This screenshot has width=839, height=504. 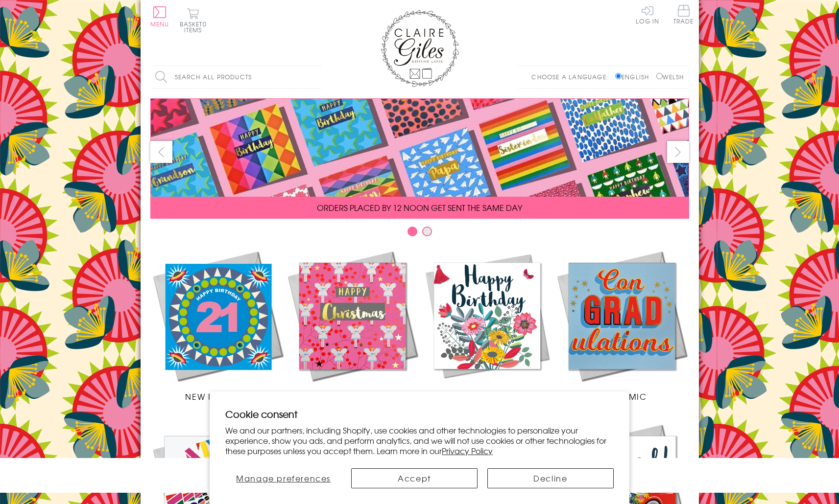 What do you see at coordinates (161, 152) in the screenshot?
I see `button: prev` at bounding box center [161, 152].